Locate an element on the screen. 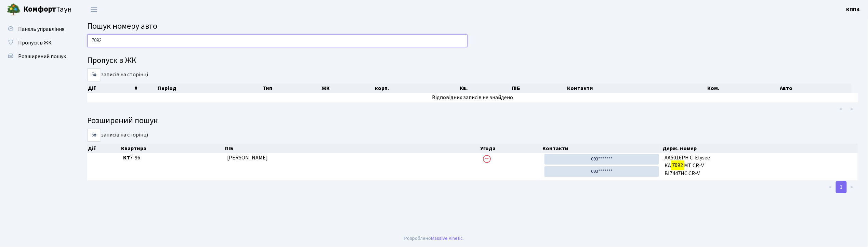 The image size is (868, 247). a: 1 is located at coordinates (841, 187).